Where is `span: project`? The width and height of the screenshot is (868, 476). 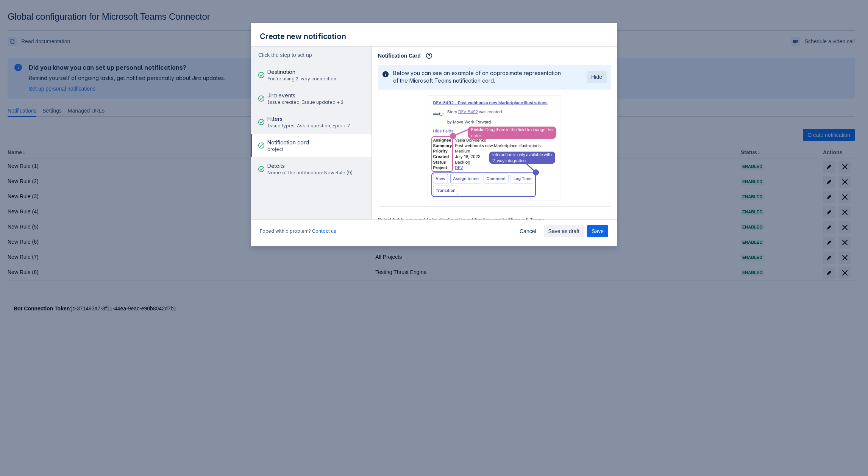 span: project is located at coordinates (288, 149).